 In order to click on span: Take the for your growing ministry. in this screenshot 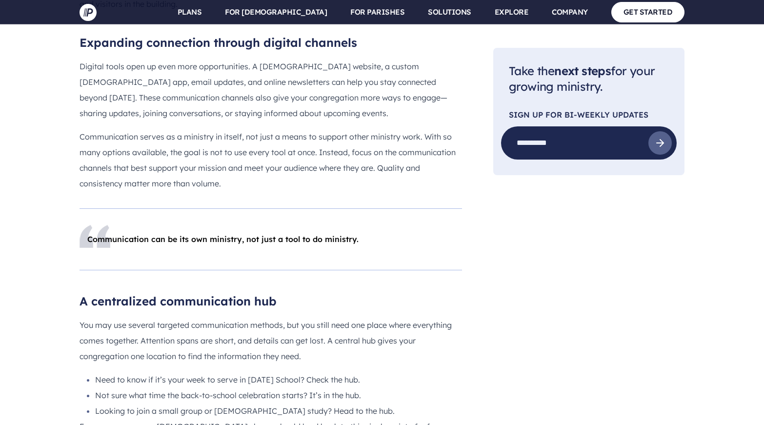, I will do `click(582, 79)`.